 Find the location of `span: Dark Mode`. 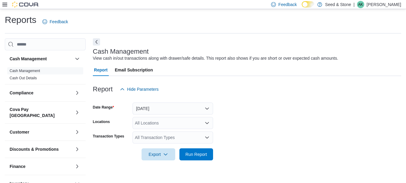

span: Dark Mode is located at coordinates (302, 8).